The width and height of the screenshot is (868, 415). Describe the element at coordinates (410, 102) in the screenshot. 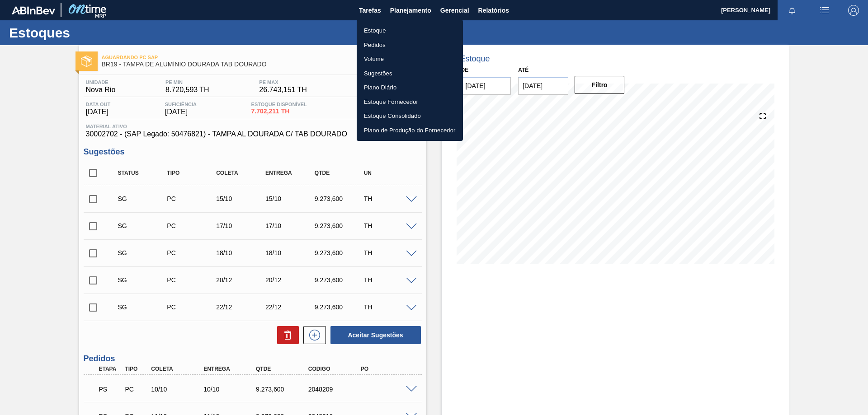

I see `li: Estoque Fornecedor` at that location.